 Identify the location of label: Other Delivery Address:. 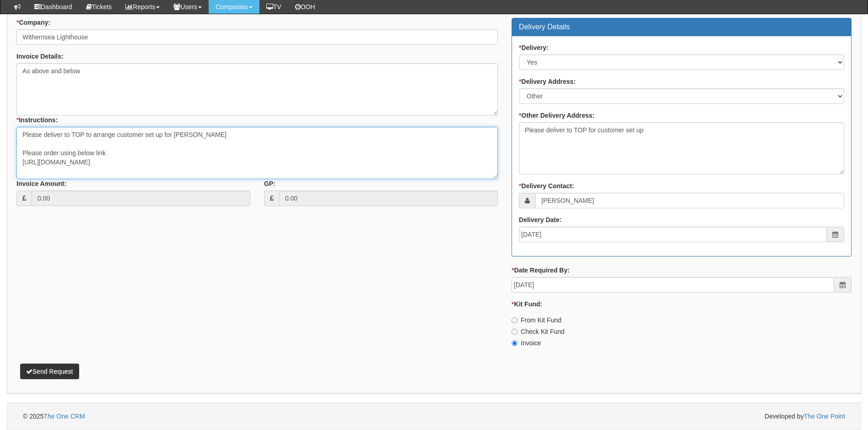
(556, 115).